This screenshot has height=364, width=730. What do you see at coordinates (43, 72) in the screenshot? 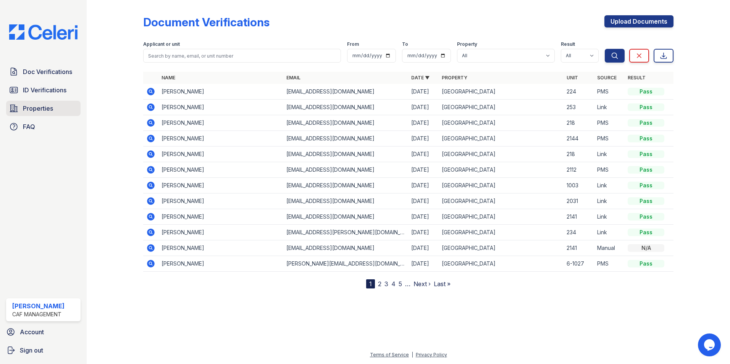
I see `a: Doc Verifications` at bounding box center [43, 72].